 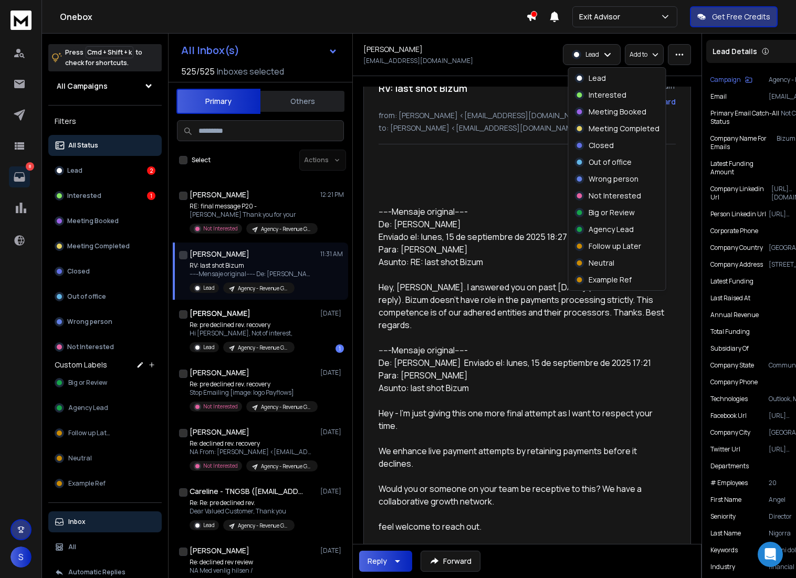 What do you see at coordinates (377, 561) in the screenshot?
I see `div: Reply` at bounding box center [377, 561].